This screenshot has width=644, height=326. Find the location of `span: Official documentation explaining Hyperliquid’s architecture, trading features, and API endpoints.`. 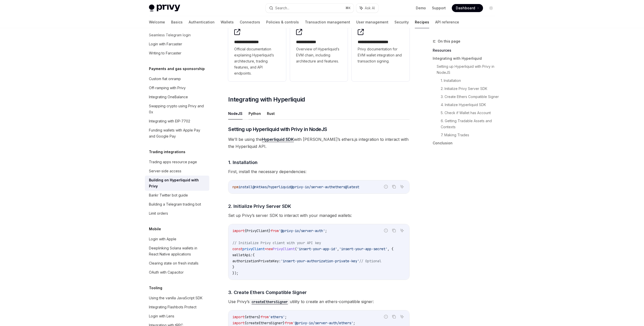

span: Official documentation explaining Hyperliquid’s architecture, trading features, and API endpoints. is located at coordinates (257, 61).